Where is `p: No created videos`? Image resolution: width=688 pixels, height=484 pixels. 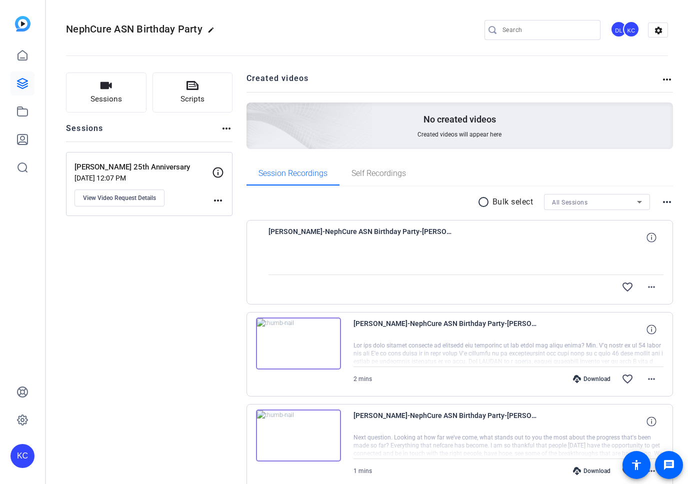
p: No created videos is located at coordinates (460, 120).